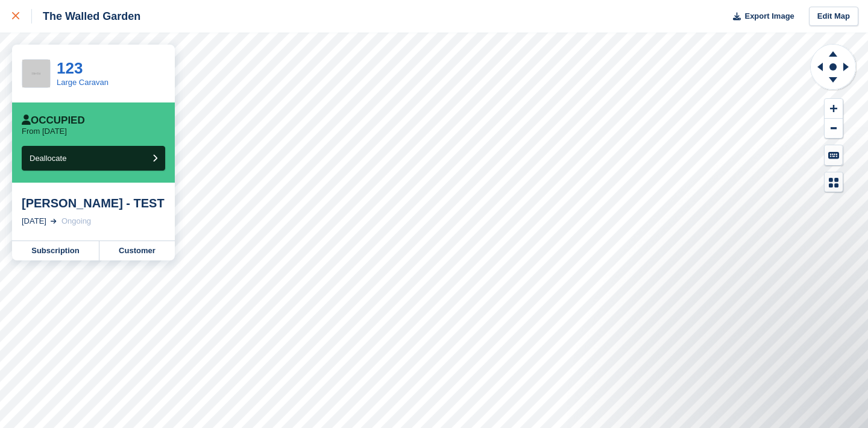 The image size is (868, 428). Describe the element at coordinates (833, 182) in the screenshot. I see `button: Map Legend` at that location.